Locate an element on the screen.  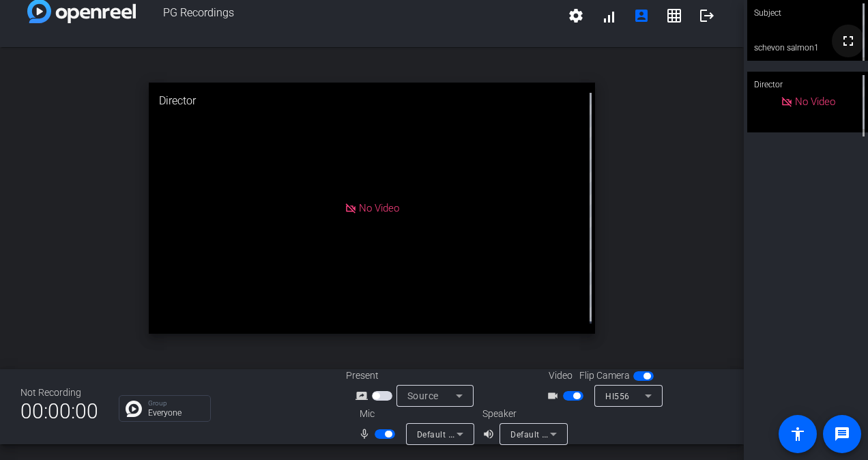
p: Everyone is located at coordinates (176, 412).